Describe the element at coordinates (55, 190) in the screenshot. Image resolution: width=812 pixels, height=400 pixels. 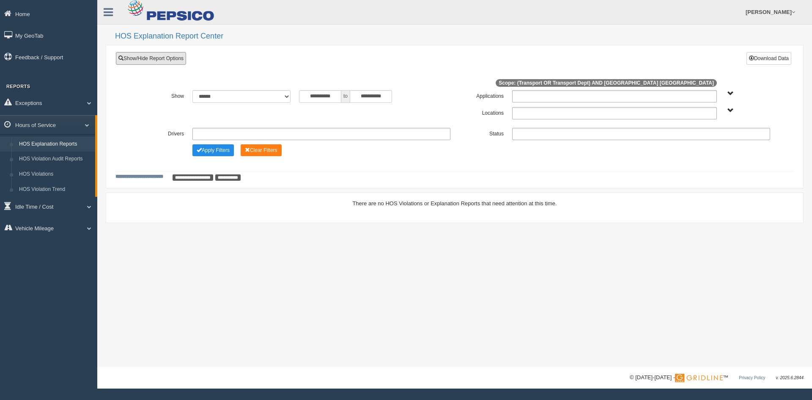
I see `a: HOS Violation Trend` at that location.